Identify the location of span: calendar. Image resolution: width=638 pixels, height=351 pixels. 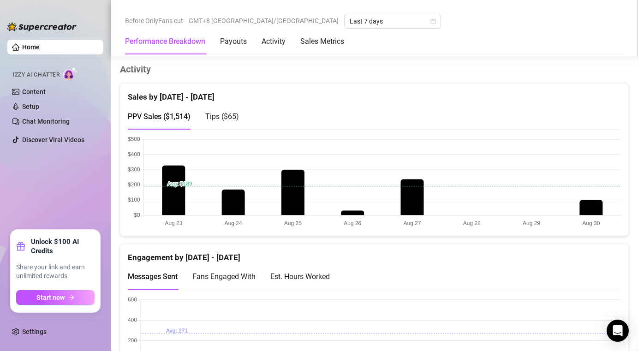
(433, 21).